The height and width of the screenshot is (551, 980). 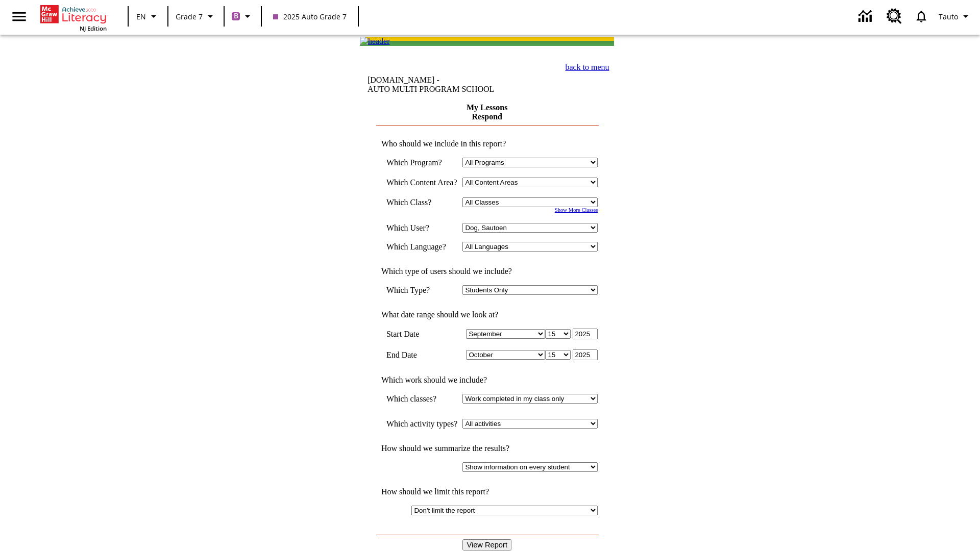 I want to click on td: End Date, so click(x=422, y=354).